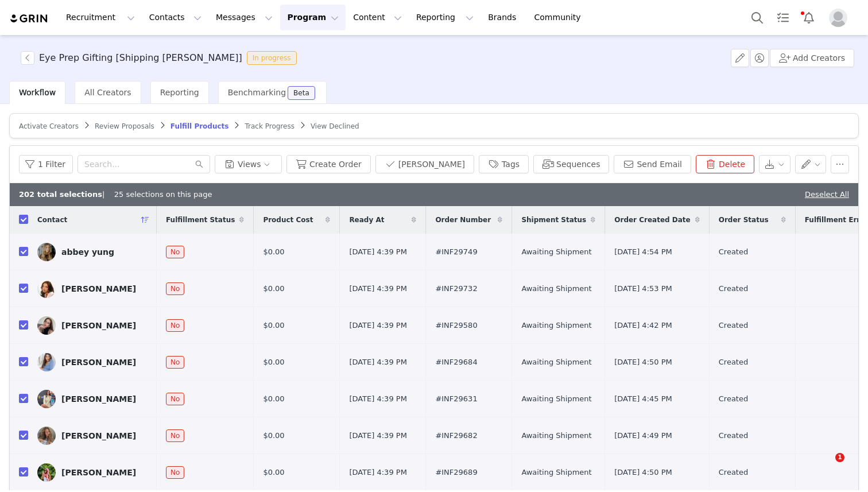 This screenshot has height=492, width=868. Describe the element at coordinates (38, 93) in the screenshot. I see `span: Workflow` at that location.